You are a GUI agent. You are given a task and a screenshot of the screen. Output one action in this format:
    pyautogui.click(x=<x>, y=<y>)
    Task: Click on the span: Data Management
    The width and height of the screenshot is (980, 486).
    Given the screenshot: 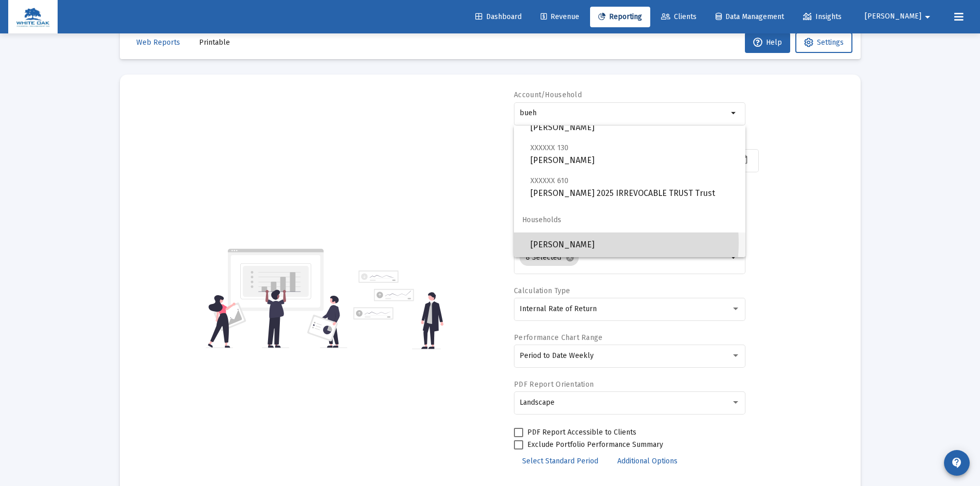 What is the action you would take?
    pyautogui.click(x=750, y=16)
    